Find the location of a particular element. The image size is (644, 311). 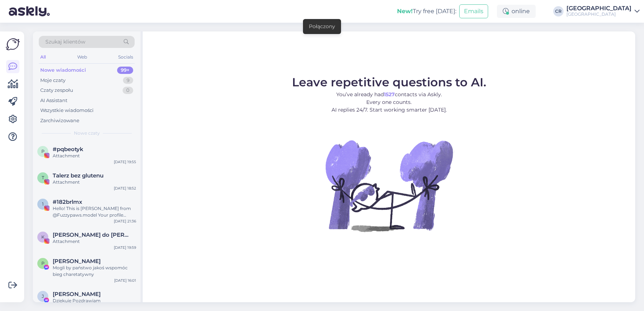

div: 99+ is located at coordinates (125, 70).